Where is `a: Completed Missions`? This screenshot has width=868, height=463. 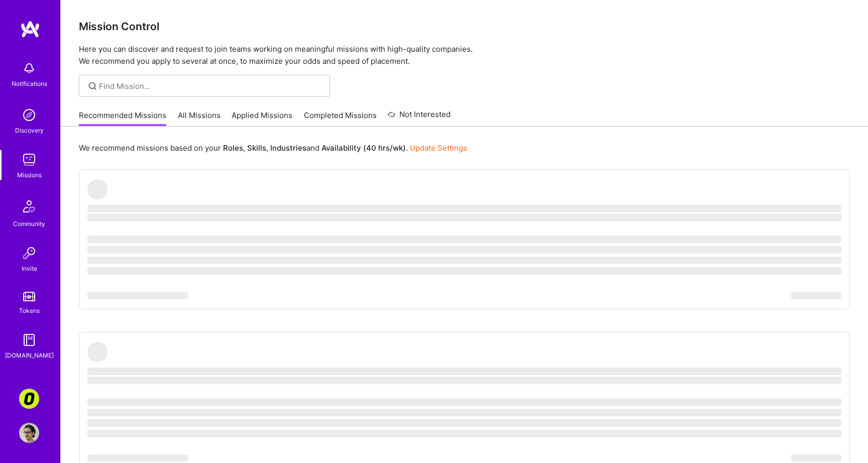
a: Completed Missions is located at coordinates (340, 118).